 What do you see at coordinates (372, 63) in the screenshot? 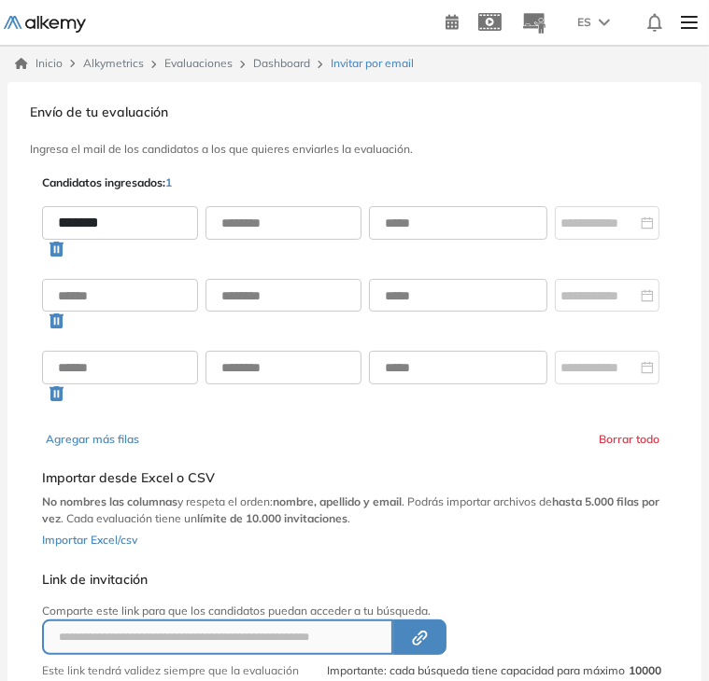
I see `span: Invitar por email` at bounding box center [372, 63].